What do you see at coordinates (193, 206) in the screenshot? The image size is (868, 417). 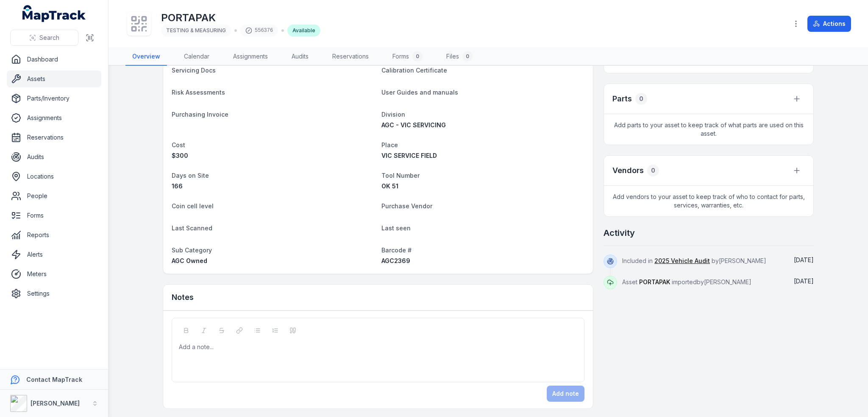 I see `span: Coin cell level` at bounding box center [193, 206].